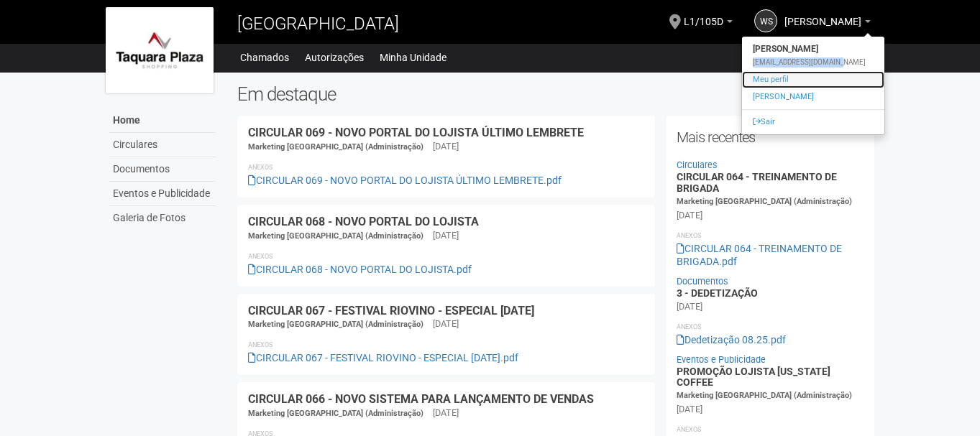 The height and width of the screenshot is (436, 980). Describe the element at coordinates (756, 182) in the screenshot. I see `a: CIRCULAR 064 - TREINAMENTO DE BRIGADA` at that location.